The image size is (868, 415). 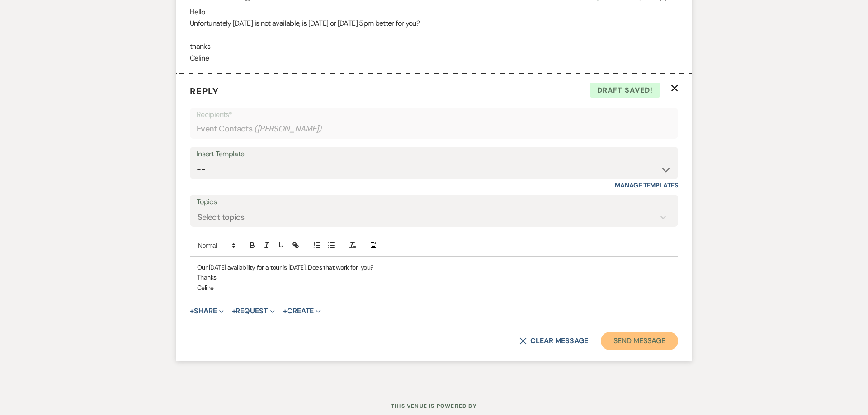 What do you see at coordinates (434, 129) in the screenshot?
I see `div: Event Contacts` at bounding box center [434, 129].